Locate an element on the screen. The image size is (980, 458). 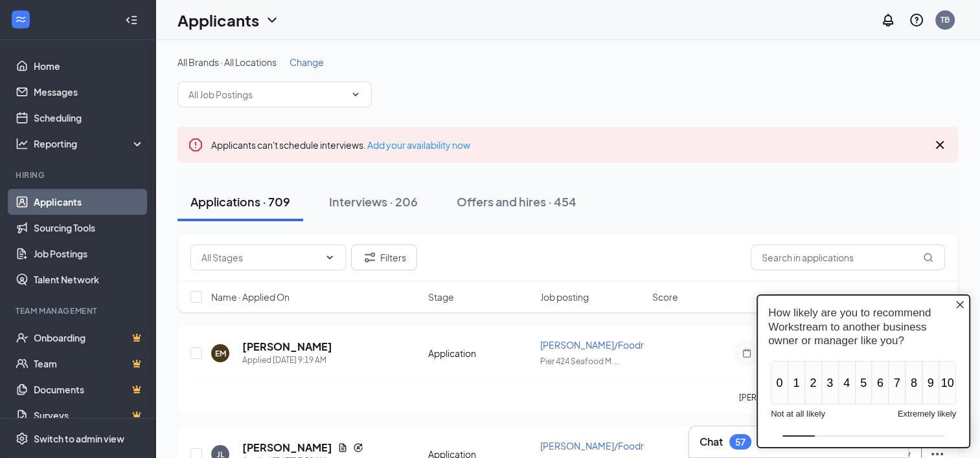
div: Application is located at coordinates (480, 353).